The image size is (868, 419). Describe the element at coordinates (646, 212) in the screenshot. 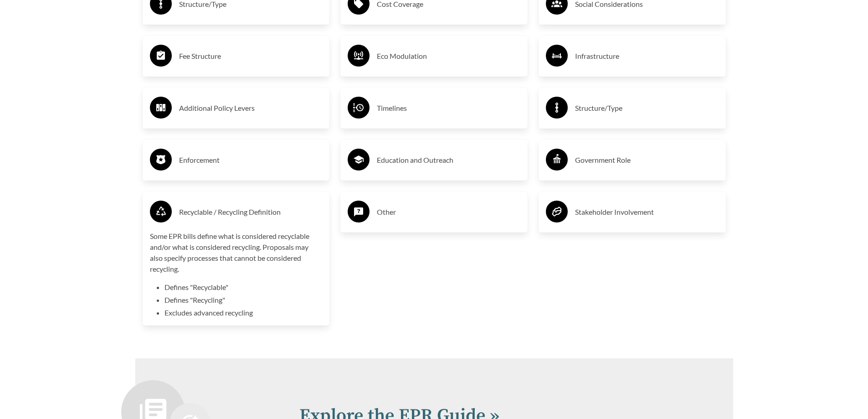

I see `h3: Stakeholder Involvement` at that location.